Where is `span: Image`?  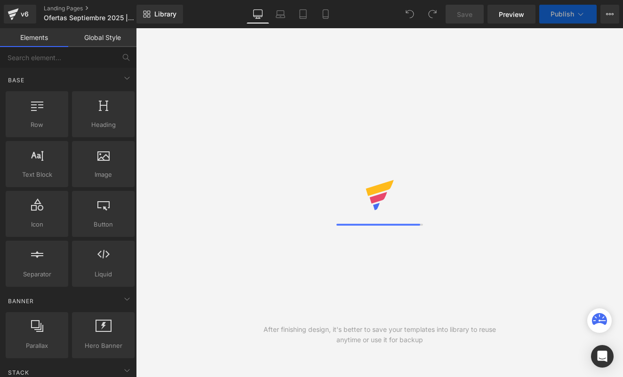 span: Image is located at coordinates (103, 174).